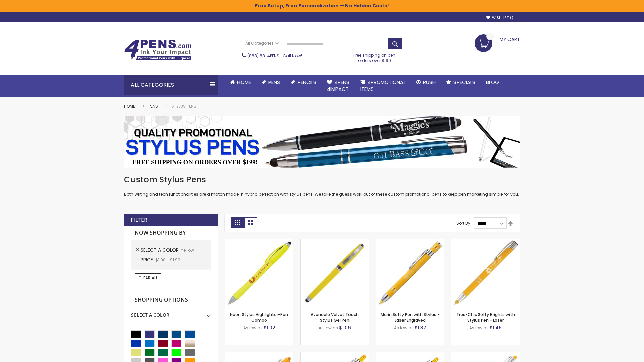 Image resolution: width=644 pixels, height=362 pixels. Describe the element at coordinates (410, 317) in the screenshot. I see `a: Marin Softy Pen with Stylus - Laser Engraved` at that location.